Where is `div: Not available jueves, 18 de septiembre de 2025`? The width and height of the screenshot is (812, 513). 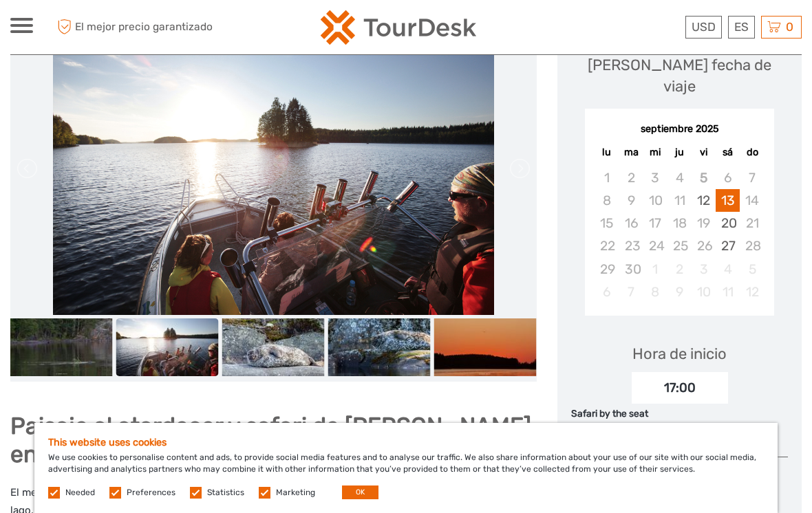 div: Not available jueves, 18 de septiembre de 2025 is located at coordinates (679, 223).